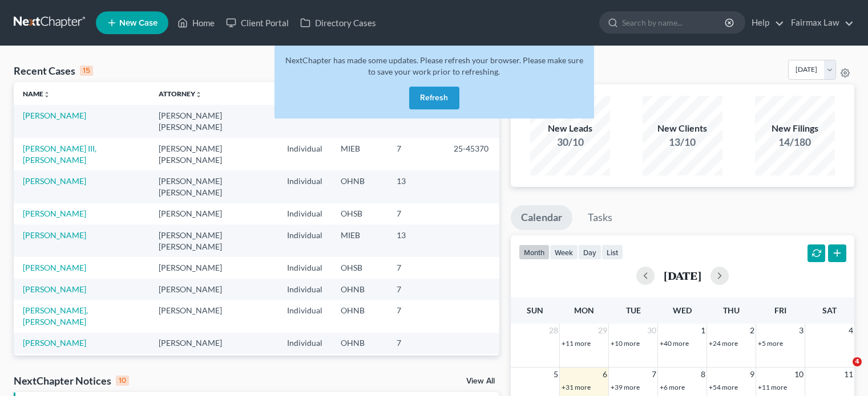 The height and width of the screenshot is (396, 868). I want to click on span: 9, so click(752, 375).